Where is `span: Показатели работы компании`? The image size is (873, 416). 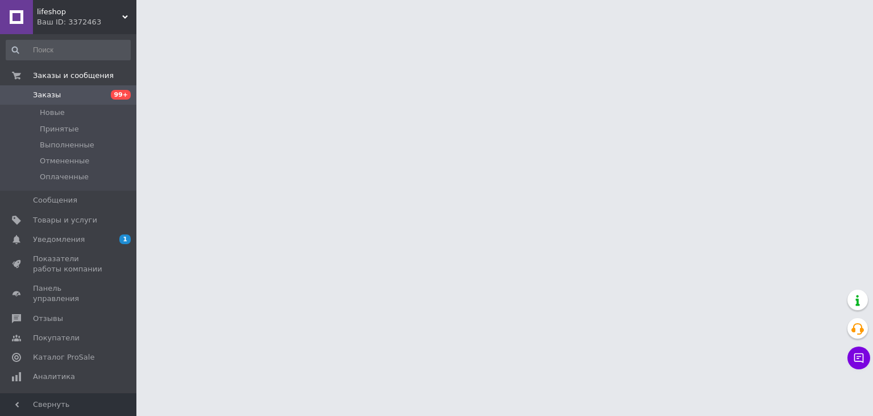
span: Показатели работы компании is located at coordinates (69, 264).